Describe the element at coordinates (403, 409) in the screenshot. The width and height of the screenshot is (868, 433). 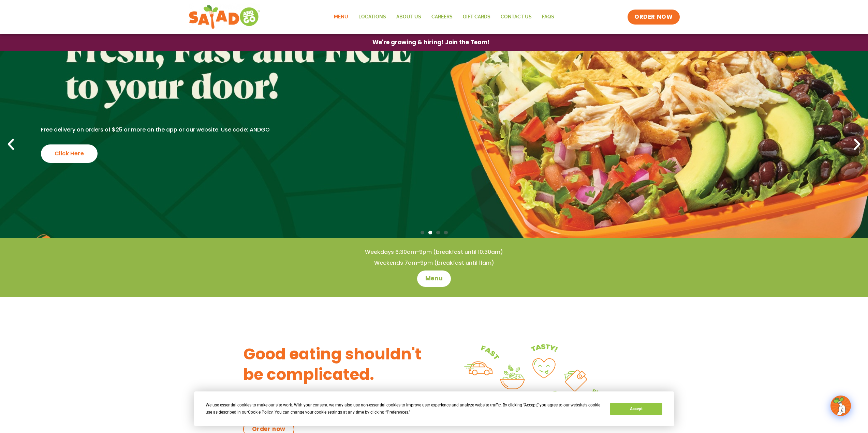
I see `div: We use essential cookies to make our site work. With your consent, we may also use non-essential ...` at that location.